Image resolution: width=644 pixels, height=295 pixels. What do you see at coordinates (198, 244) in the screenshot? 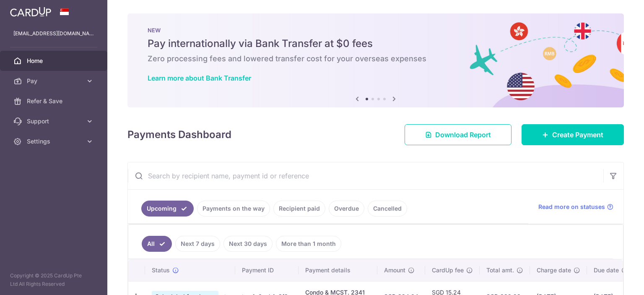
I see `a: Next 7 days` at bounding box center [198, 244].